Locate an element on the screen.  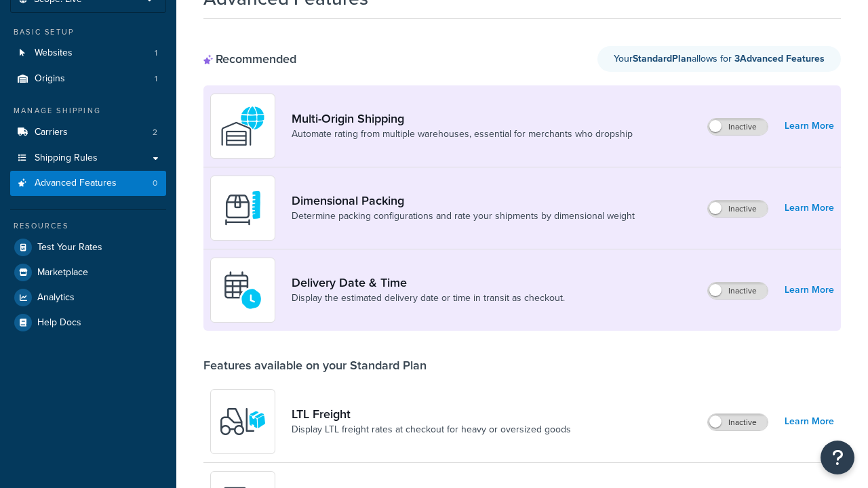
li: Advanced Features is located at coordinates (88, 183).